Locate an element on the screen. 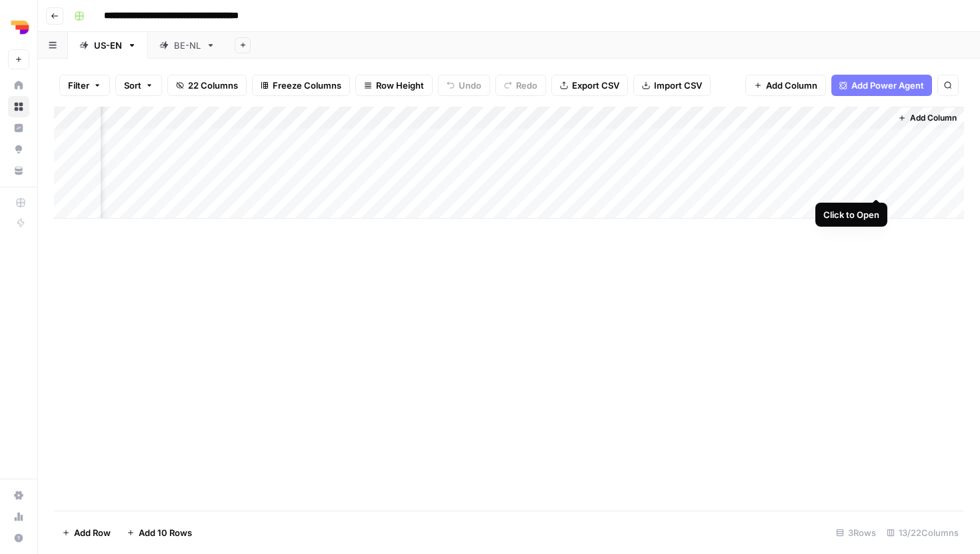 This screenshot has width=980, height=554. a: Browse is located at coordinates (19, 107).